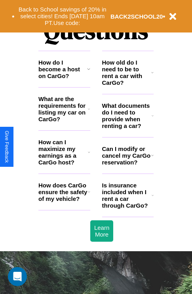 The width and height of the screenshot is (192, 294). Describe the element at coordinates (63, 69) in the screenshot. I see `h3: How do I become a host on CarGo?` at that location.